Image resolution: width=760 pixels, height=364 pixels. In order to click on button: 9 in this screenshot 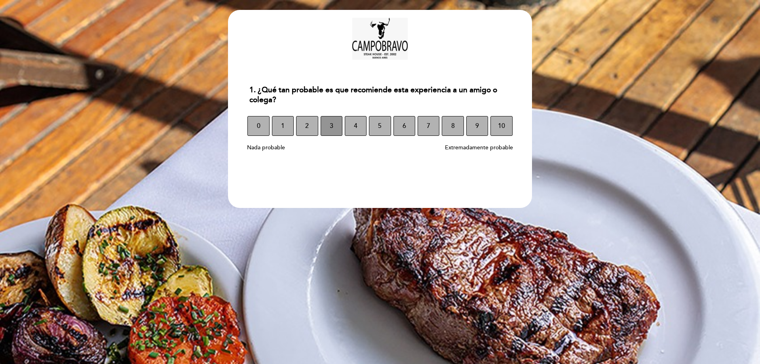, I will do `click(477, 126)`.